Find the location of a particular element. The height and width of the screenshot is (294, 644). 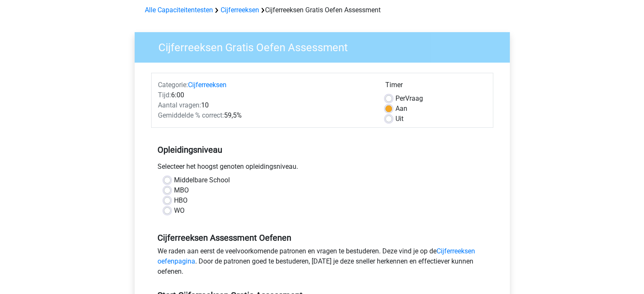

label: Uit is located at coordinates (399, 119).